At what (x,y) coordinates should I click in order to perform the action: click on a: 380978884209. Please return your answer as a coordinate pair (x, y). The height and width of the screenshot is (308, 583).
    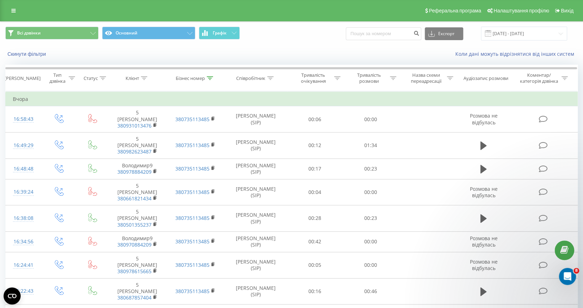
    Looking at the image, I should click on (134, 172).